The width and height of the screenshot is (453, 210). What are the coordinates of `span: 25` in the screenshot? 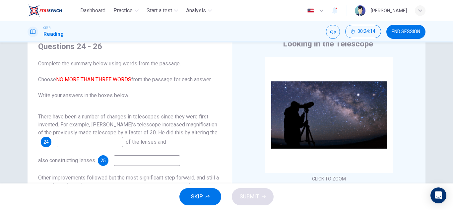 It's located at (103, 161).